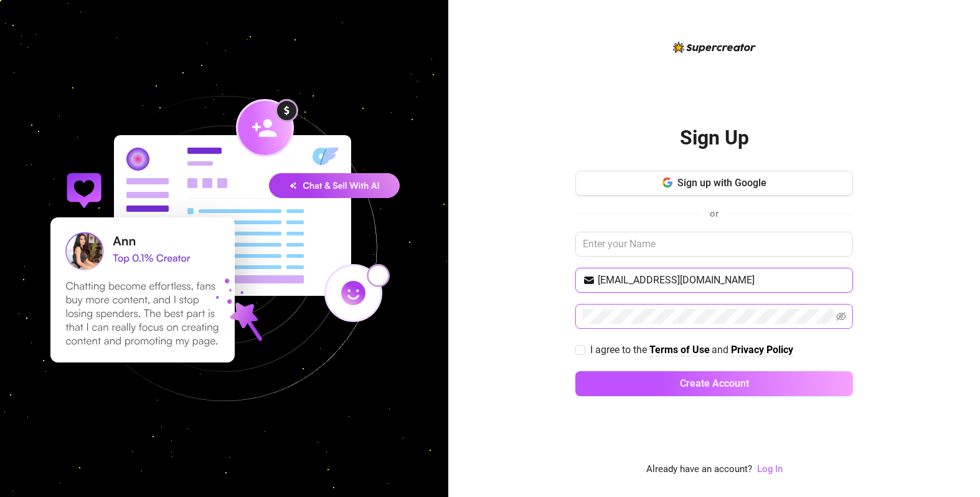 The height and width of the screenshot is (497, 980). I want to click on span: Create Account, so click(714, 382).